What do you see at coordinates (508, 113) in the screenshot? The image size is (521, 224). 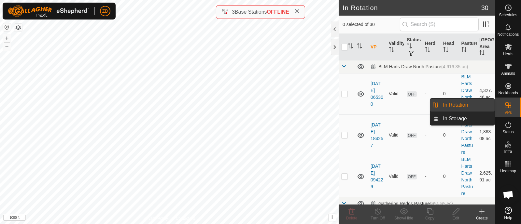 I see `span: VPs` at bounding box center [508, 113].